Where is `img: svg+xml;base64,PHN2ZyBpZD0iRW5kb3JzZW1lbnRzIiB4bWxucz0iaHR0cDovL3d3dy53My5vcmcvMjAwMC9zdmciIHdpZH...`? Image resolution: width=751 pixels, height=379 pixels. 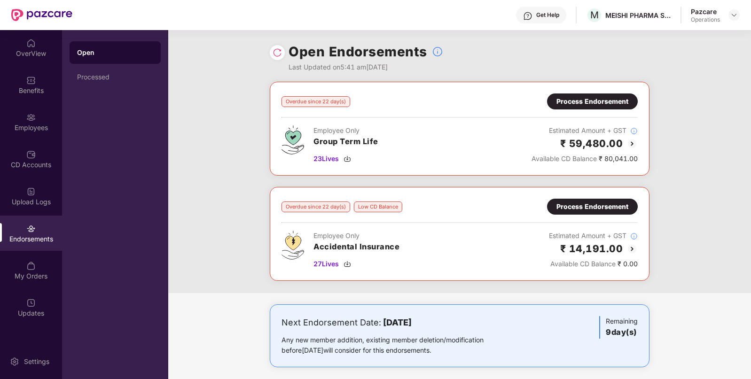
img: svg+xml;base64,PHN2ZyBpZD0iRW5kb3JzZW1lbnRzIiB4bWxucz0iaHR0cDovL3d3dy53My5vcmcvMjAwMC9zdmciIHdpZH... is located at coordinates (31, 229).